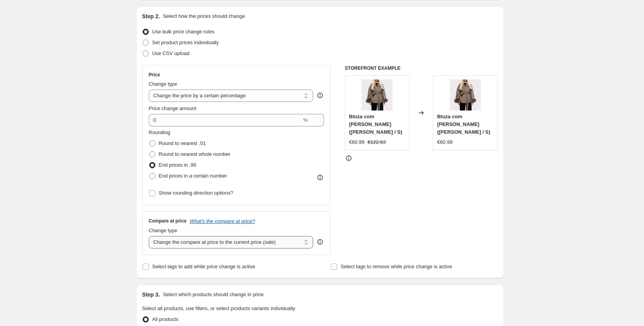 The image size is (644, 326). I want to click on h3: Compare at price, so click(168, 221).